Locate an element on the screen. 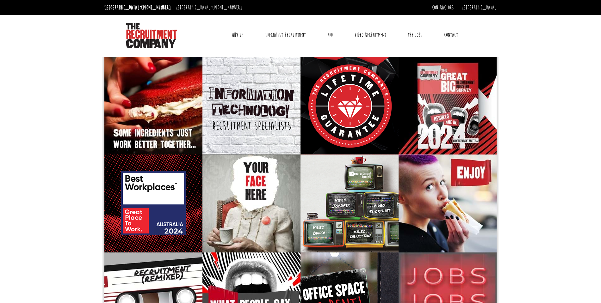  a: The Jobs is located at coordinates (415, 35).